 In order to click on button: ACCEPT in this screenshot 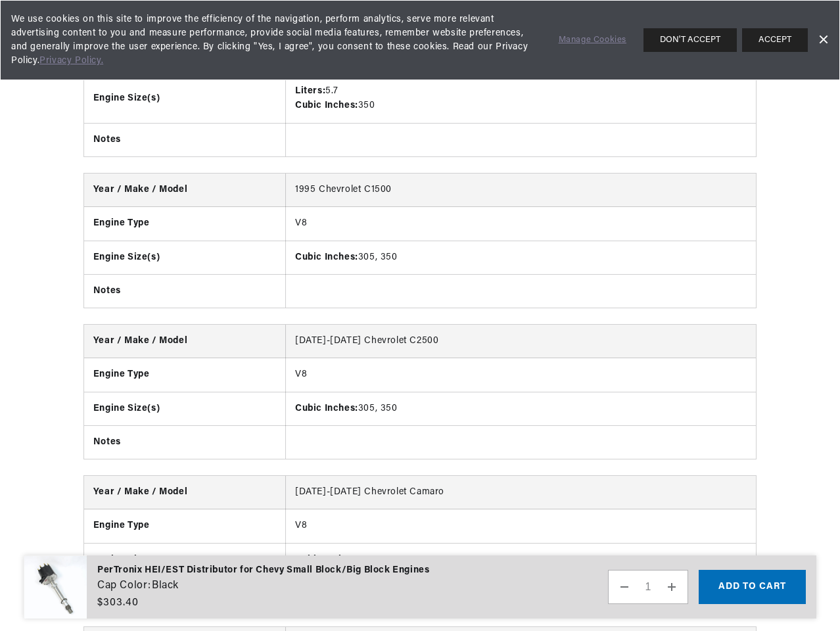, I will do `click(775, 40)`.